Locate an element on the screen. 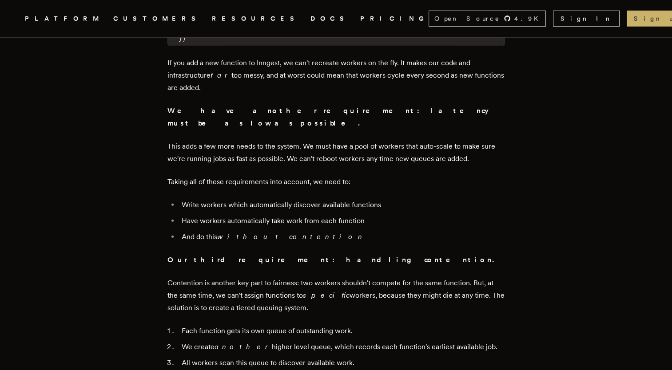 This screenshot has width=672, height=370. a: Sign In is located at coordinates (586, 19).